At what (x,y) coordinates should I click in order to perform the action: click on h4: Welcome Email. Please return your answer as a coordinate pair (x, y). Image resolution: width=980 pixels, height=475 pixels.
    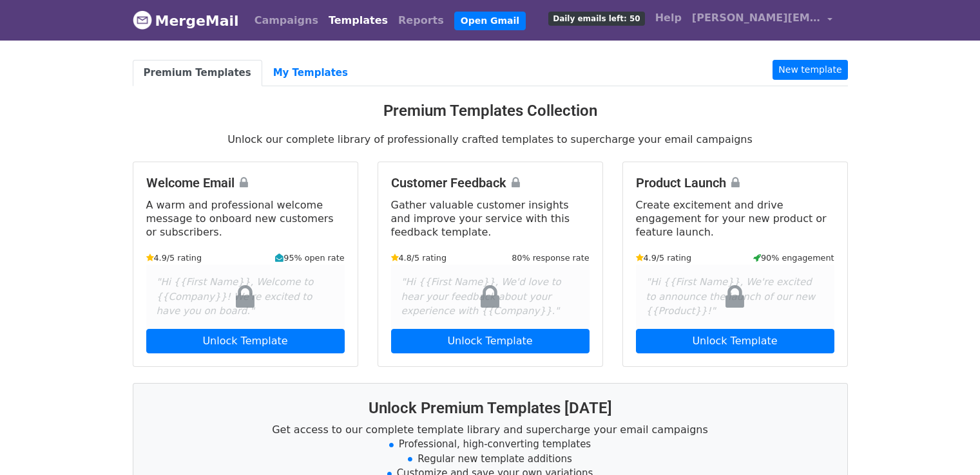
    Looking at the image, I should click on (246, 183).